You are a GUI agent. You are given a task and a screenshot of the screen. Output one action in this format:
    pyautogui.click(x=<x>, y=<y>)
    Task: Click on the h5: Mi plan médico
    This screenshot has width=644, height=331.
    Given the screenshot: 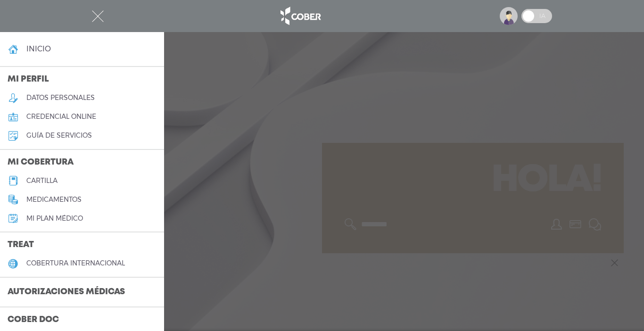 What is the action you would take?
    pyautogui.click(x=55, y=218)
    